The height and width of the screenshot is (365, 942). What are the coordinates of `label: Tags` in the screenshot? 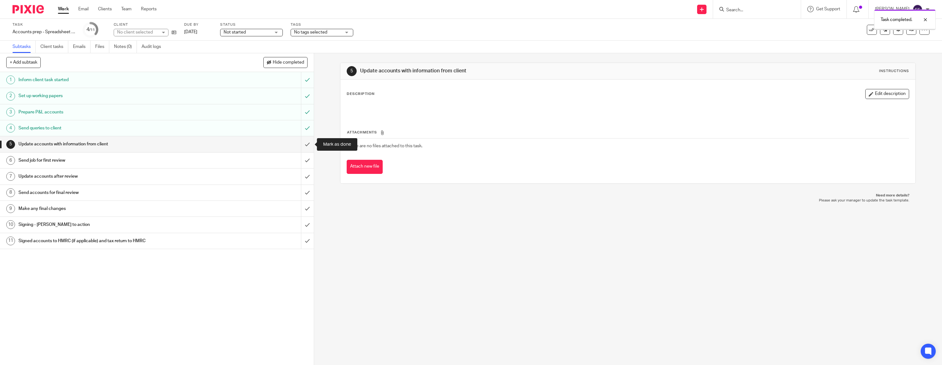 It's located at (322, 25).